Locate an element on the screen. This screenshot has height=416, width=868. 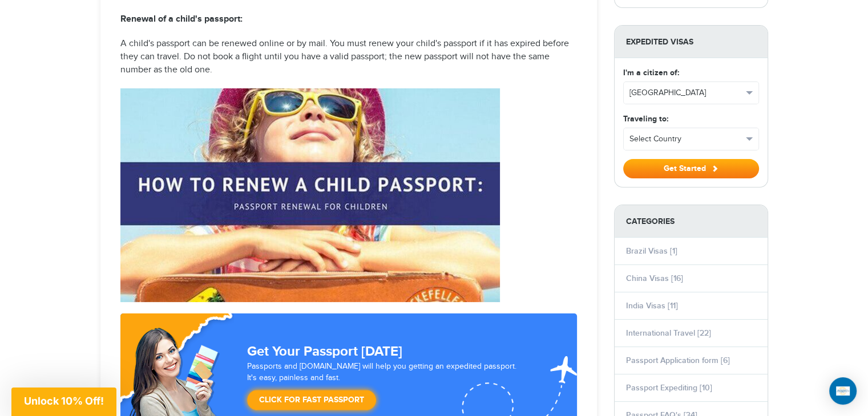
a: Passport Application form [6] is located at coordinates (678, 360).